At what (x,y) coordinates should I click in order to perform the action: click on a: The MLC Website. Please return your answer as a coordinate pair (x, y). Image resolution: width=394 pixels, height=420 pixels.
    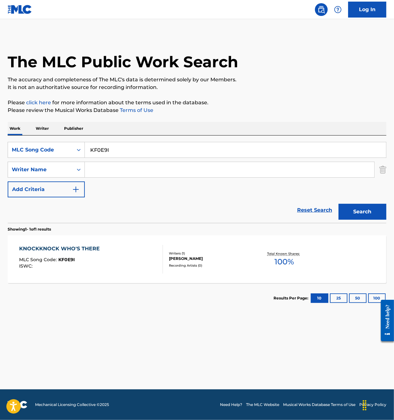
    Looking at the image, I should click on (263, 405).